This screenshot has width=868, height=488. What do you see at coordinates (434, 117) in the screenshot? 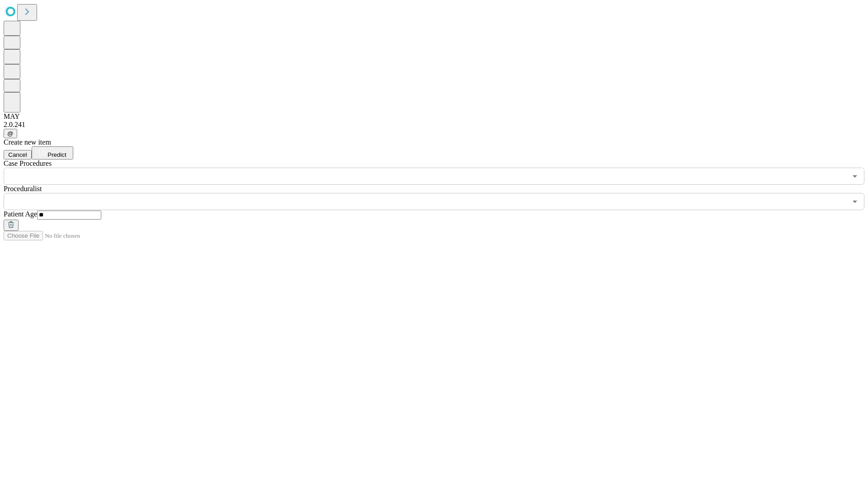
I see `div: MAY` at bounding box center [434, 117].